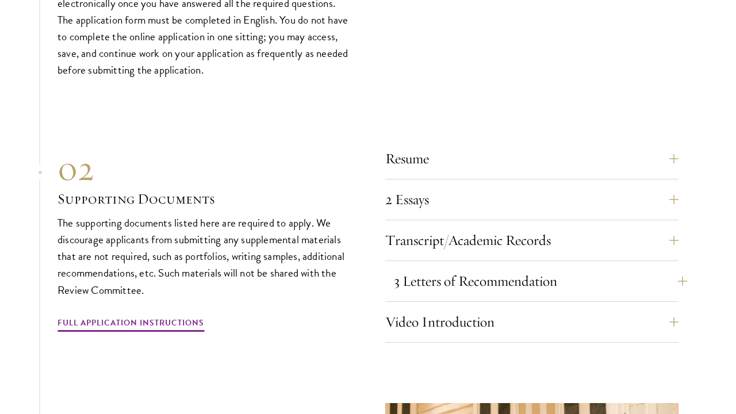 This screenshot has height=414, width=736. What do you see at coordinates (204, 199) in the screenshot?
I see `h3: Supporting Documents` at bounding box center [204, 199].